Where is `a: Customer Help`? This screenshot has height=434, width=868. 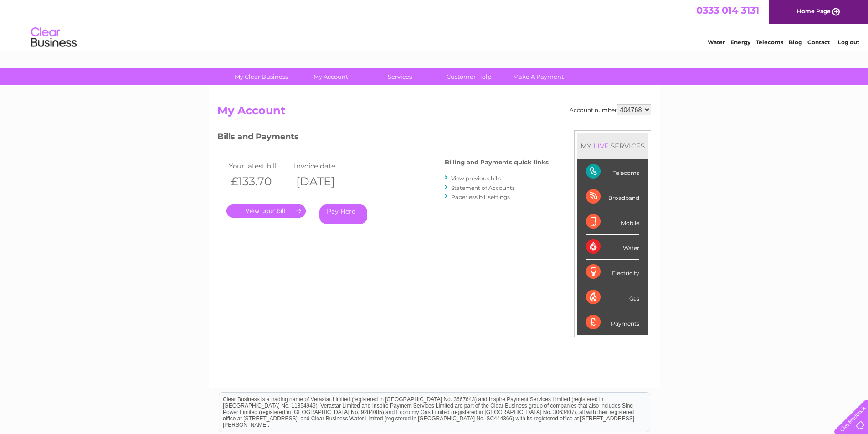
a: Customer Help is located at coordinates (469, 76).